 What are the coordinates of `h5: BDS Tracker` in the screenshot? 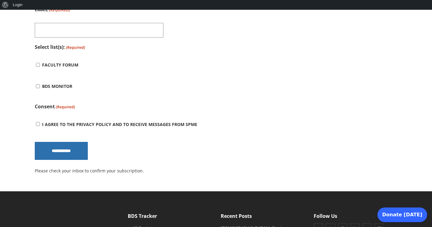 It's located at (170, 216).